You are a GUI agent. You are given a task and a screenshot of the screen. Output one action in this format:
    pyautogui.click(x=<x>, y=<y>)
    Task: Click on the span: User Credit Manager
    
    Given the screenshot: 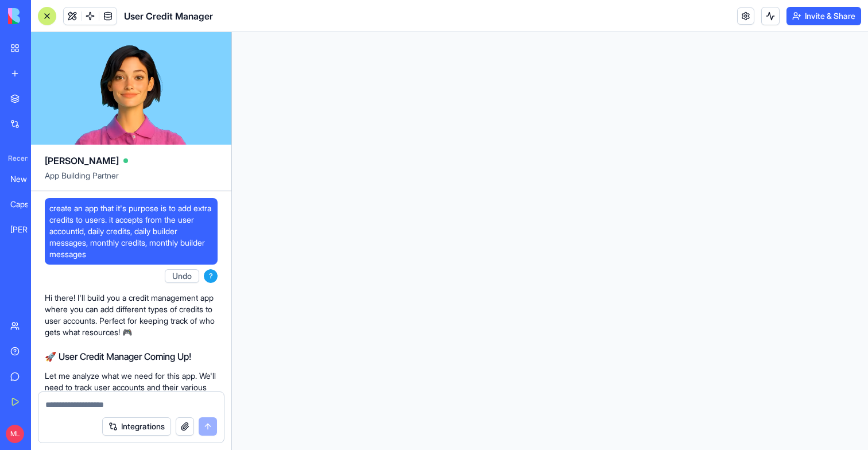 What is the action you would take?
    pyautogui.click(x=168, y=16)
    